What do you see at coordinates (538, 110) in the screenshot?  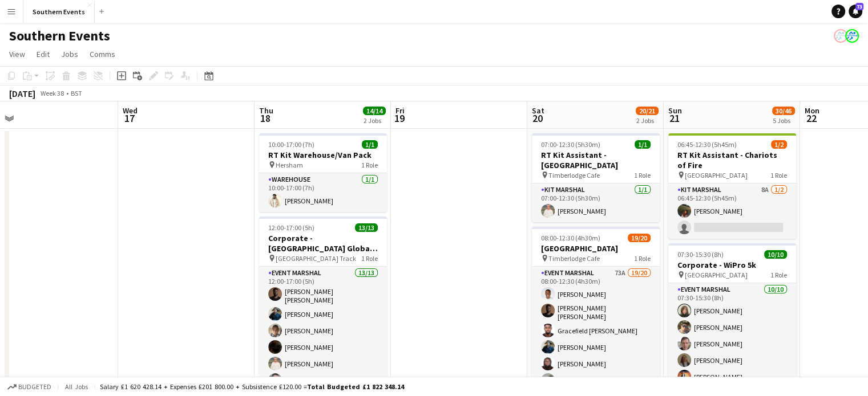 I see `span: Sat` at bounding box center [538, 110].